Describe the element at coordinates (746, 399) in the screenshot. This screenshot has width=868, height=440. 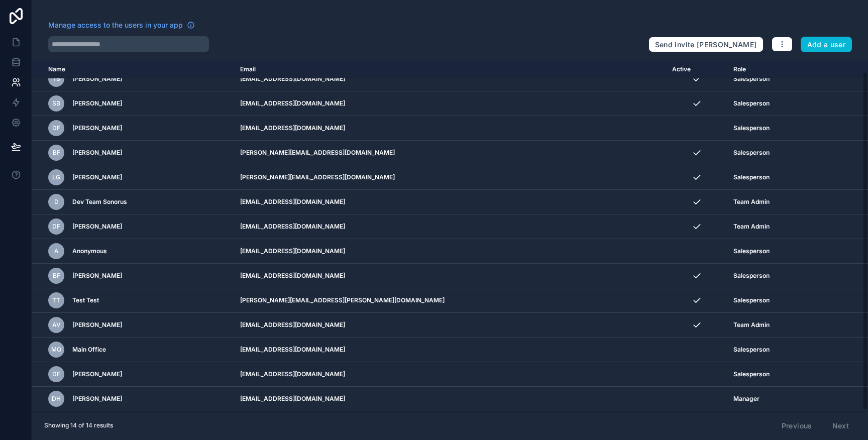
I see `span: Manager` at that location.